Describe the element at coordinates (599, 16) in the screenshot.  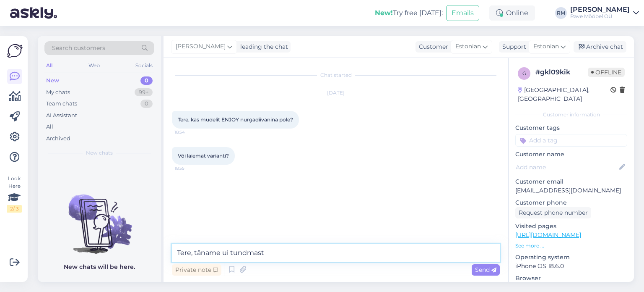
I see `div: Rave Mööbel OÜ` at that location.